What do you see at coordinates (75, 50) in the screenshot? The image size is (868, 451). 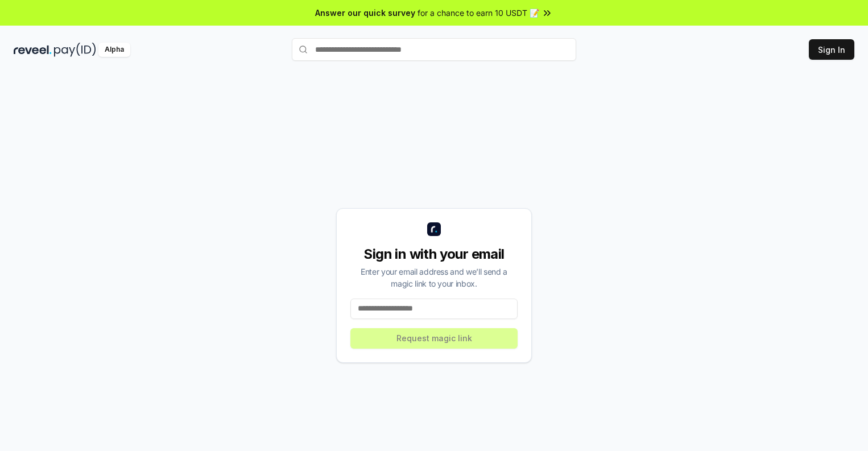 I see `img: pay_id` at bounding box center [75, 50].